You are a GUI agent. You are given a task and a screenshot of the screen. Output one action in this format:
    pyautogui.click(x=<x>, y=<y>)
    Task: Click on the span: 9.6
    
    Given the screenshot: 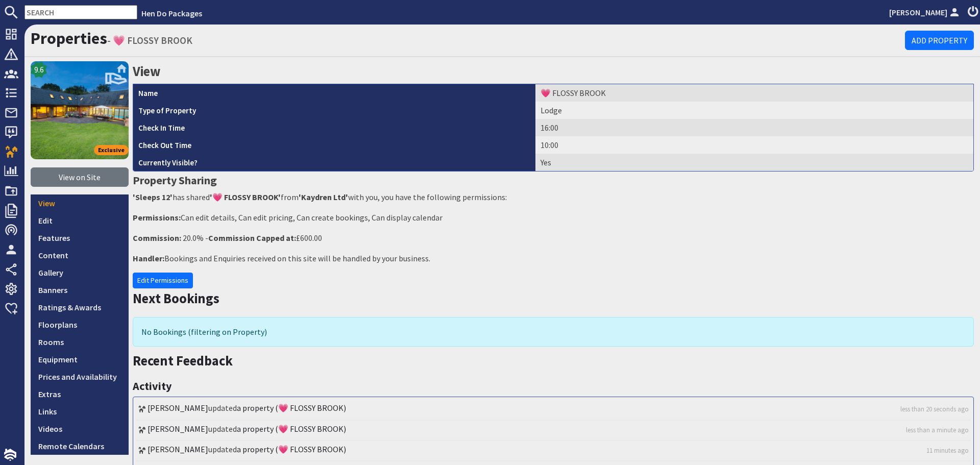 What is the action you would take?
    pyautogui.click(x=39, y=69)
    